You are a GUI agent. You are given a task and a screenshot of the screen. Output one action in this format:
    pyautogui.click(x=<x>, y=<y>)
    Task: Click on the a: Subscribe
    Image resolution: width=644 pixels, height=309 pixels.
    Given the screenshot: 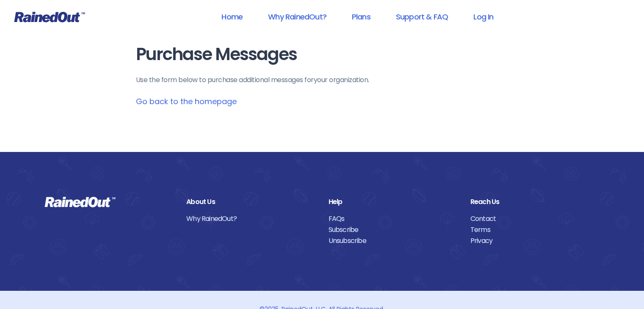 What is the action you would take?
    pyautogui.click(x=393, y=230)
    